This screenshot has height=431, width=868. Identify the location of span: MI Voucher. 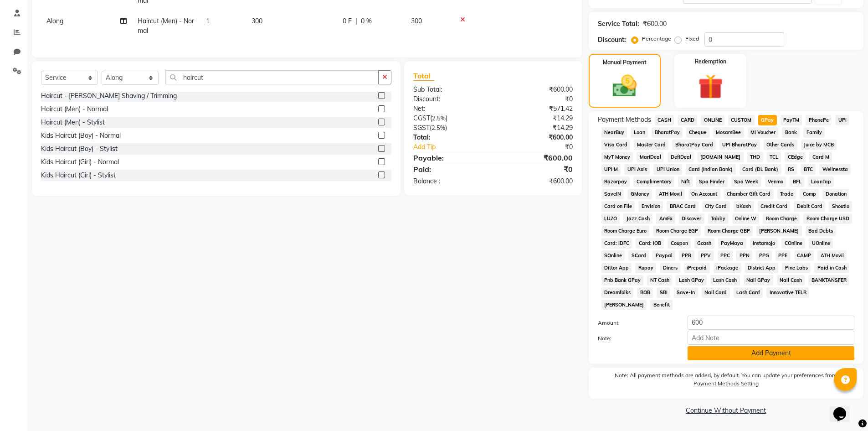
(763, 132).